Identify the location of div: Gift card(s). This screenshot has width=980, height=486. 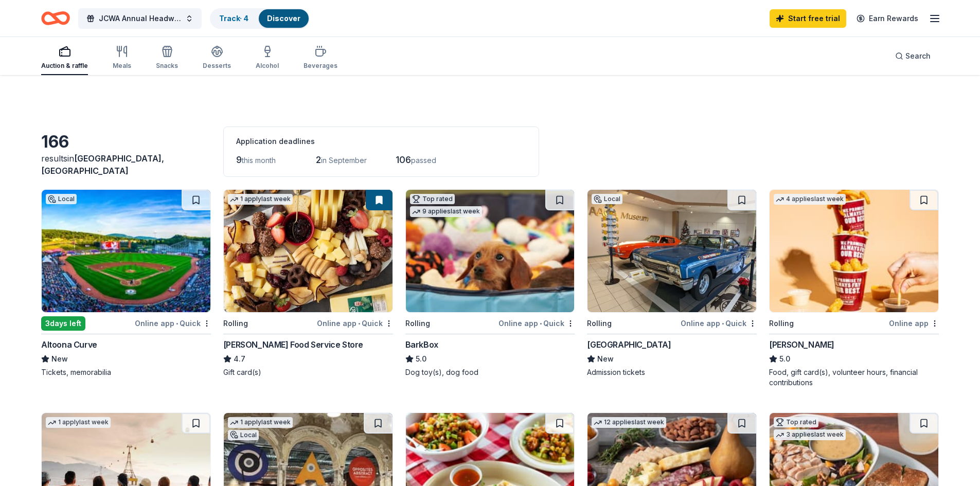
(308, 373).